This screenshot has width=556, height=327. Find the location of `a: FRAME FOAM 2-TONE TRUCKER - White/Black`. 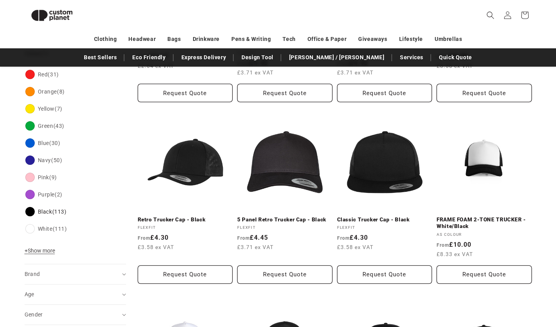

a: FRAME FOAM 2-TONE TRUCKER - White/Black is located at coordinates (484, 223).